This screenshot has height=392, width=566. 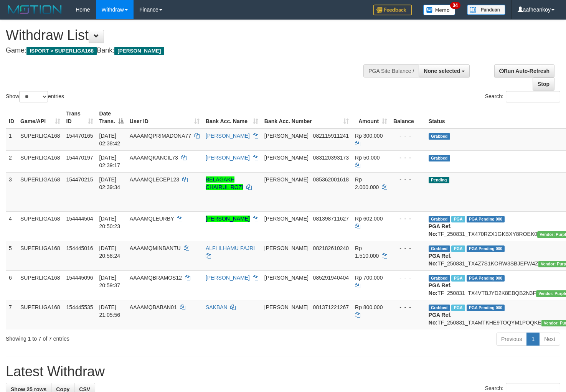 What do you see at coordinates (368, 136) in the screenshot?
I see `span: Rp 300.000` at bounding box center [368, 136].